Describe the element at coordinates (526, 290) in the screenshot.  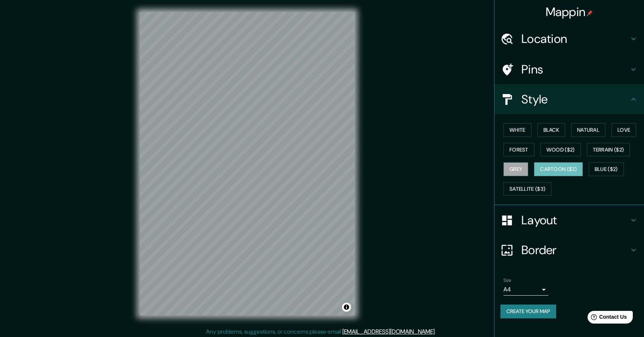
I see `div: A4` at that location.